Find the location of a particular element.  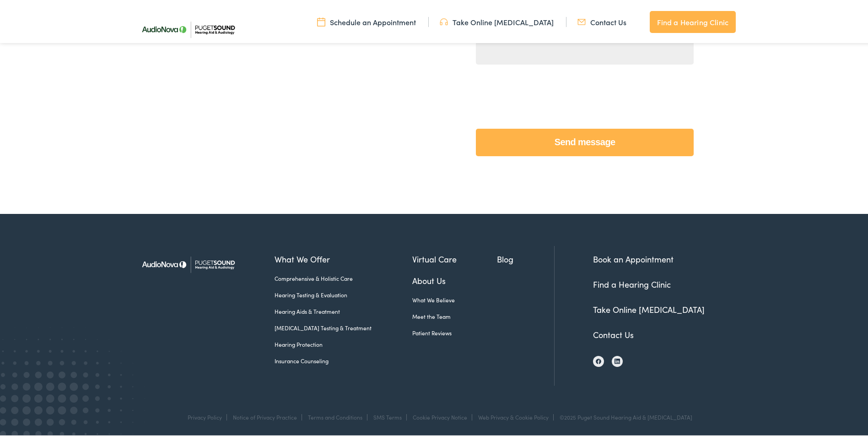

a: Book an Appointment is located at coordinates (633, 257).